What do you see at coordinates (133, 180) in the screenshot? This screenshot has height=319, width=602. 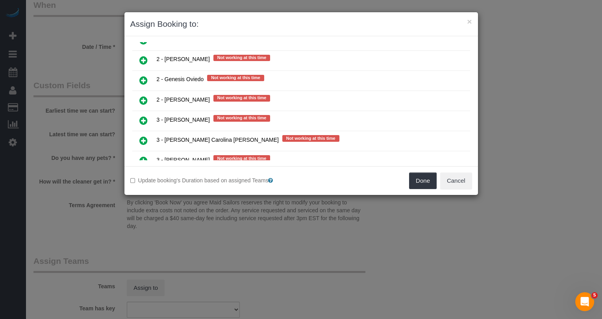 I see `input: Update booking's Duration based on assigned Teams` at bounding box center [133, 180].